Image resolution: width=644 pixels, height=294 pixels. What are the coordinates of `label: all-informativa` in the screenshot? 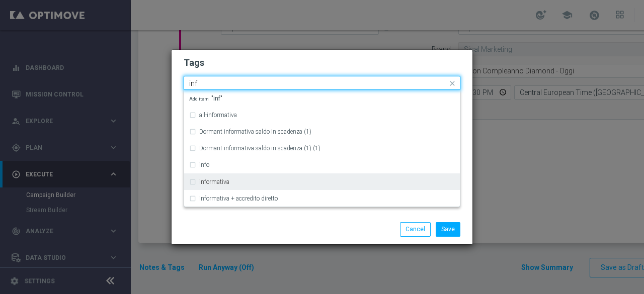 It's located at (218, 115).